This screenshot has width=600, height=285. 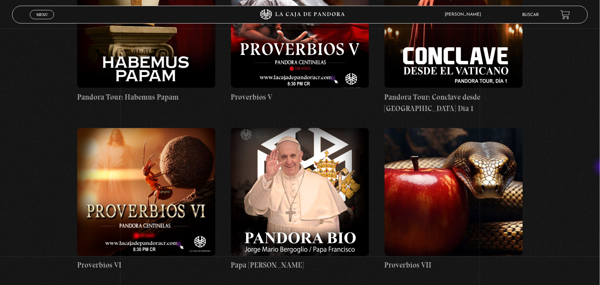 I want to click on h4: Proverbios V, so click(x=300, y=97).